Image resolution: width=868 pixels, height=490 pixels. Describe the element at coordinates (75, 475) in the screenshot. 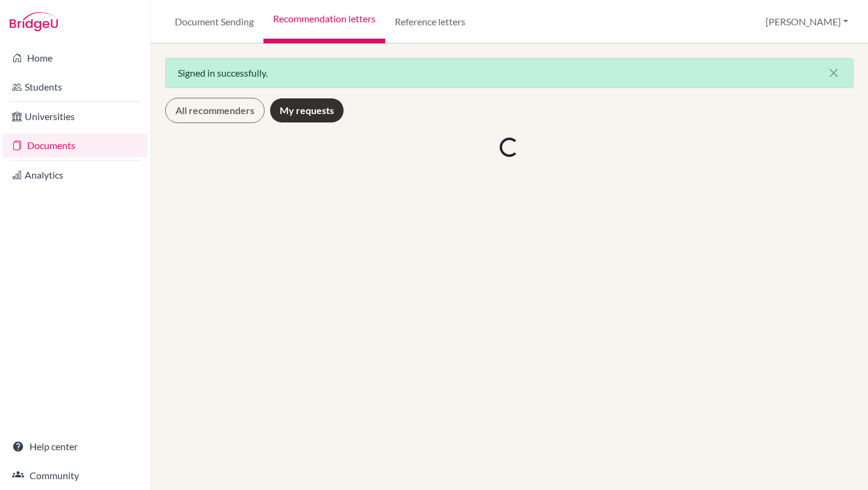

I see `a: Community` at that location.